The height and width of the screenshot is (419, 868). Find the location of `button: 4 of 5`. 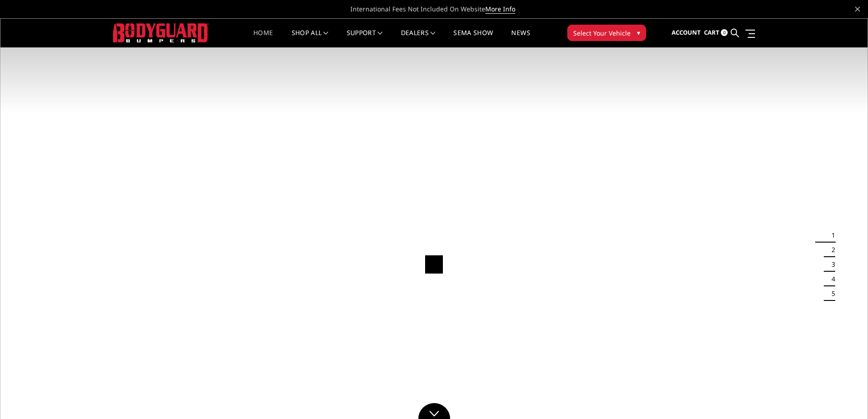

button: 4 of 5 is located at coordinates (830, 279).